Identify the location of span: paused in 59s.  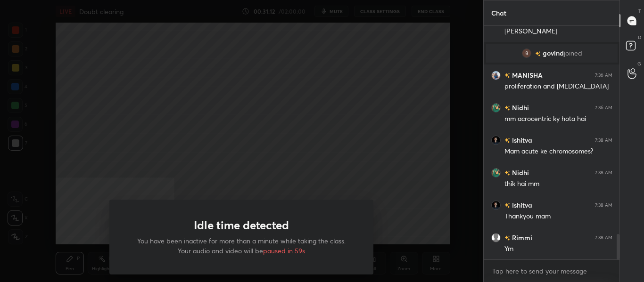
(284, 251).